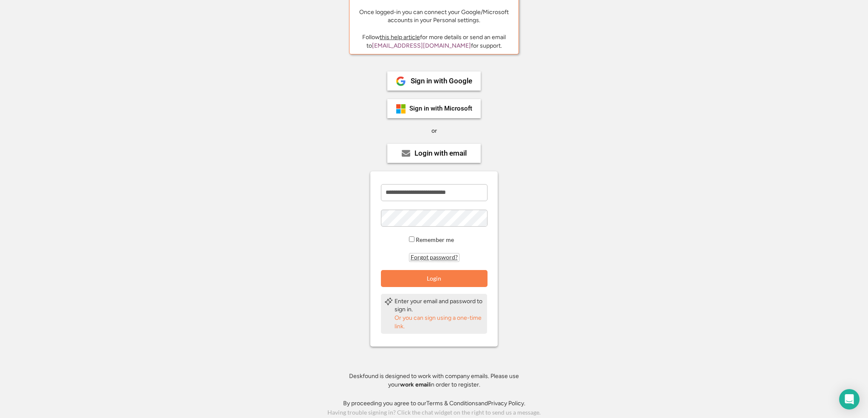 The width and height of the screenshot is (868, 418). Describe the element at coordinates (401, 109) in the screenshot. I see `img: ms-symbollockup_mssymbol_19.png` at that location.